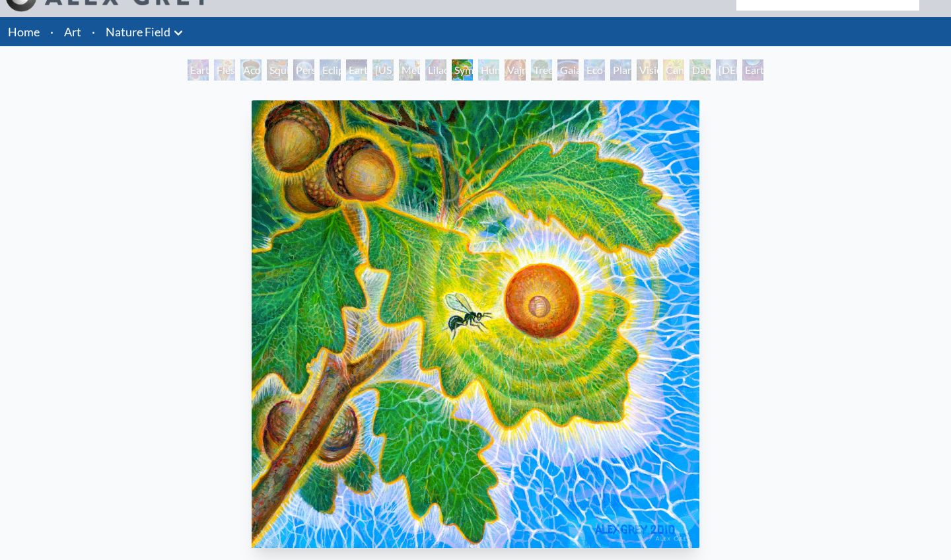 This screenshot has height=560, width=951. I want to click on a: Art, so click(73, 32).